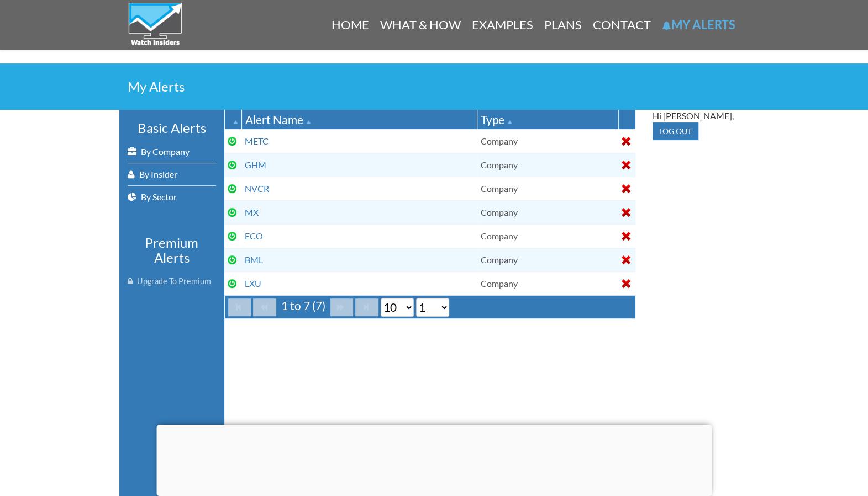 This screenshot has height=496, width=868. Describe the element at coordinates (255, 164) in the screenshot. I see `a: GHM` at that location.